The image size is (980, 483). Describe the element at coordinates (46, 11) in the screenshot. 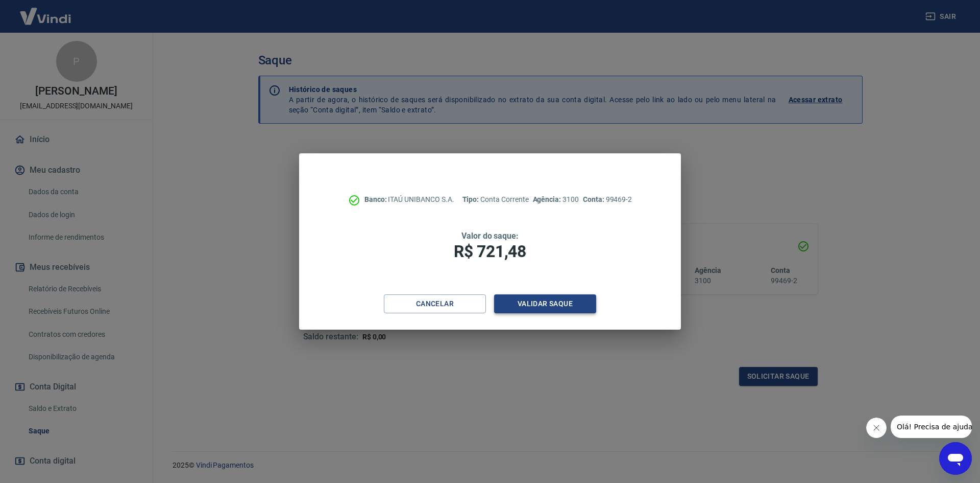

I see `span: Olá! Precisa de ajuda?` at that location.